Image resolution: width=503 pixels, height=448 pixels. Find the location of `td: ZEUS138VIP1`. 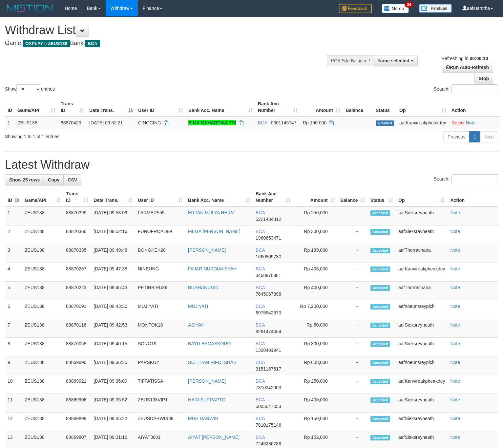

td: ZEUS138VIP1 is located at coordinates (160, 403).